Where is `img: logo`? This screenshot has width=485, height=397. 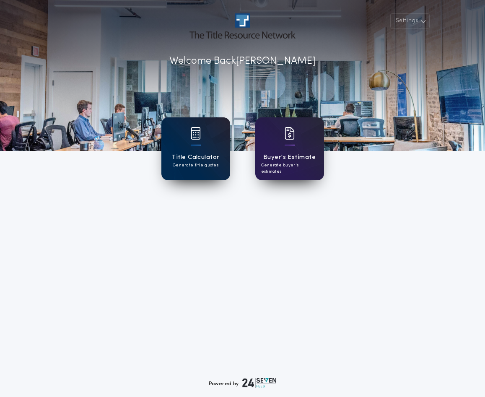 img: logo is located at coordinates (260, 383).